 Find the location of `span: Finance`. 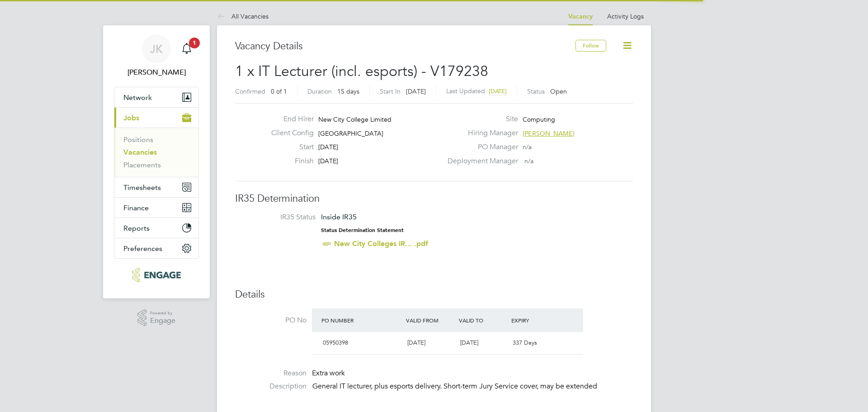

span: Finance is located at coordinates (136, 207).